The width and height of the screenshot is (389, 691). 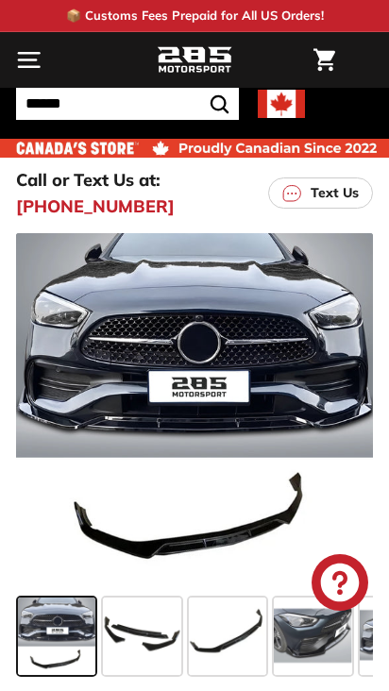 I want to click on input: Search, so click(x=127, y=104).